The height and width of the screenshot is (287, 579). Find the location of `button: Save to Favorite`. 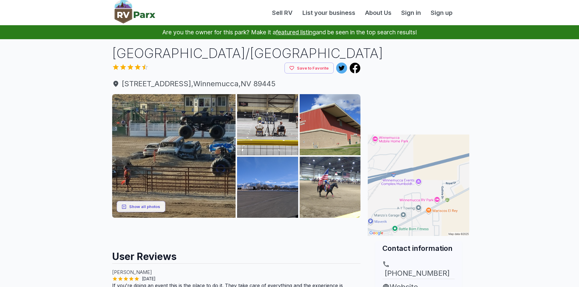

button: Save to Favorite is located at coordinates (309, 68).